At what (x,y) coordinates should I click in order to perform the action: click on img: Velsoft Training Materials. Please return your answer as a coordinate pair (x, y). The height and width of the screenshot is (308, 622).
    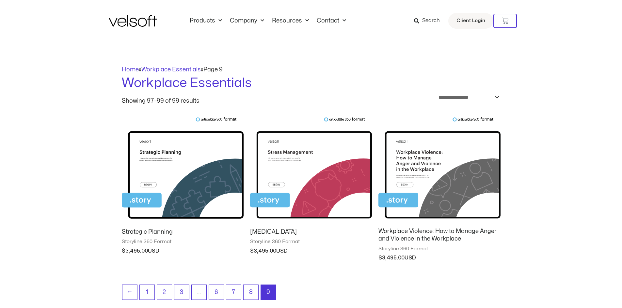
    Looking at the image, I should click on (132, 21).